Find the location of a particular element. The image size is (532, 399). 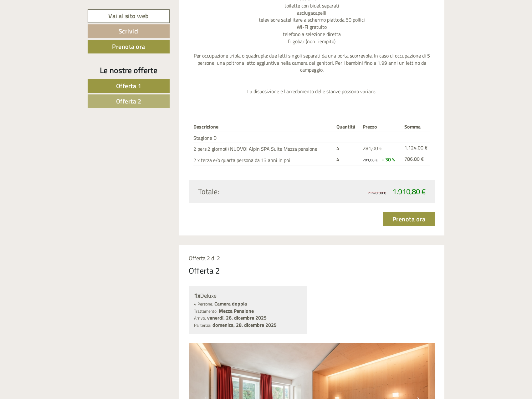

th: Prezzo is located at coordinates (381, 127).